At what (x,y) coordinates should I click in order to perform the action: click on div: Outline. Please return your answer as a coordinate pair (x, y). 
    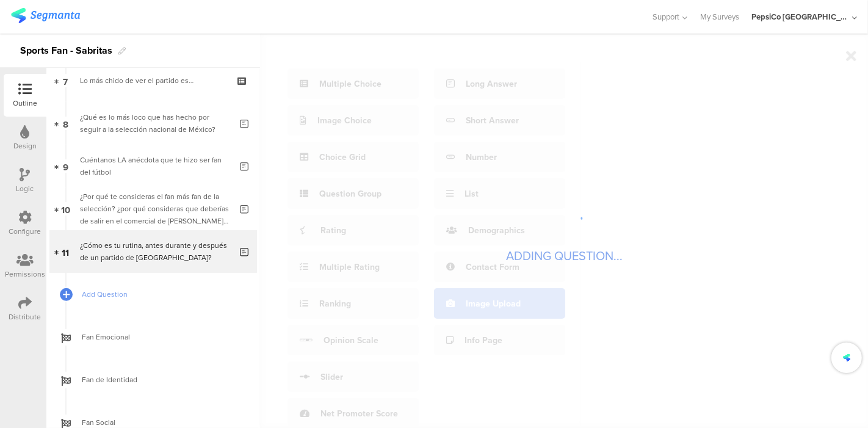
    Looking at the image, I should click on (25, 103).